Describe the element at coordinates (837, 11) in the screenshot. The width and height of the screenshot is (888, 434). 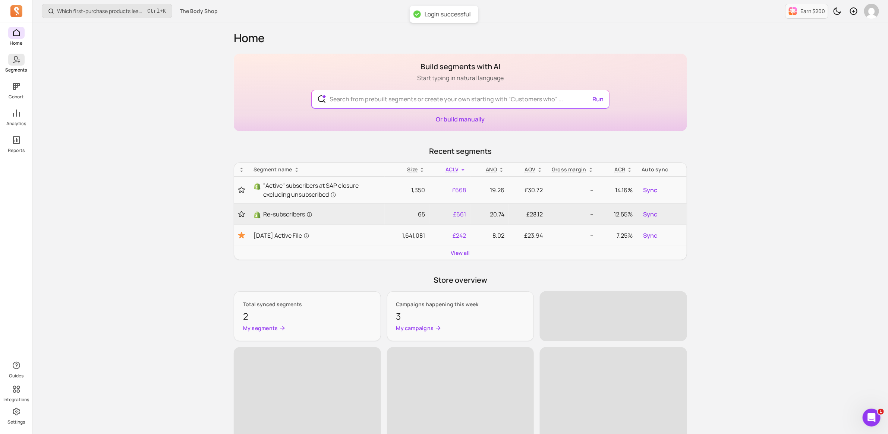
I see `button: Toggle dark mode` at that location.